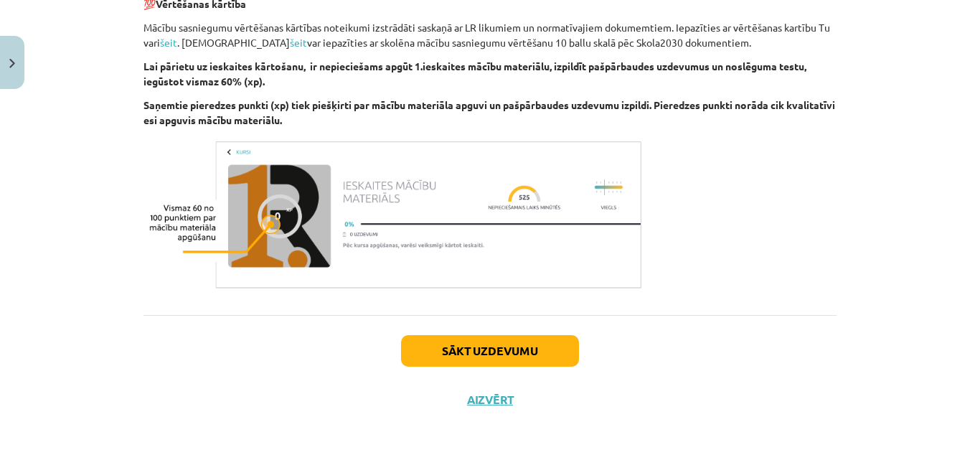  What do you see at coordinates (490, 35) in the screenshot?
I see `p: Mācību sasniegumu vērtēšanas kārtības noteikumi izstrādāti saskaņā ar LR likumiem un normatīvajie...` at bounding box center [490, 35].